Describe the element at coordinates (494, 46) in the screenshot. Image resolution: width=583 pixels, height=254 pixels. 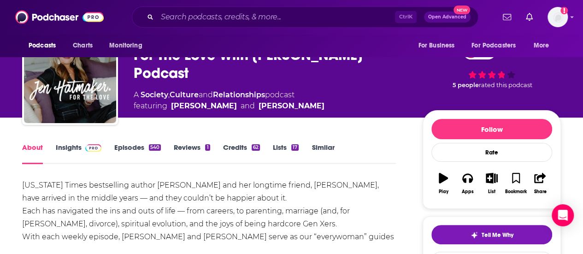
I see `span: For Podcasters` at that location.